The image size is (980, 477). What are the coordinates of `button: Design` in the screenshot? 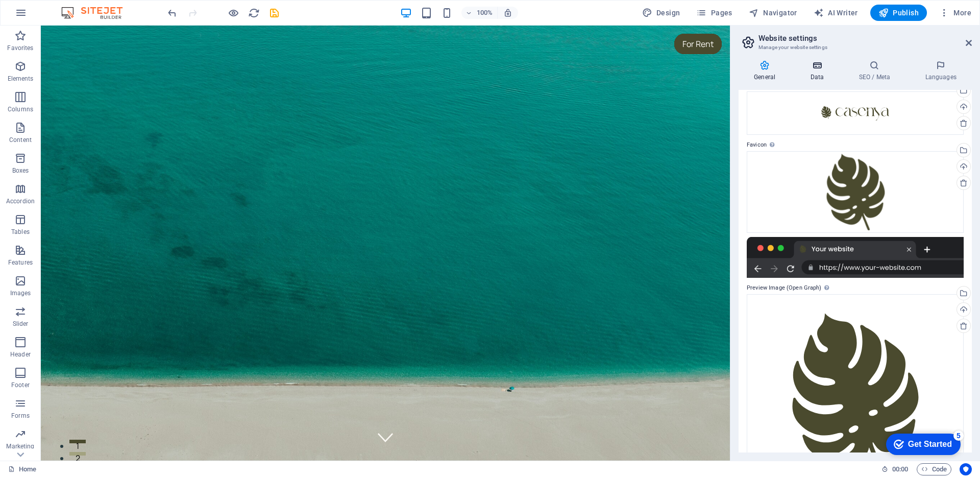 It's located at (661, 12).